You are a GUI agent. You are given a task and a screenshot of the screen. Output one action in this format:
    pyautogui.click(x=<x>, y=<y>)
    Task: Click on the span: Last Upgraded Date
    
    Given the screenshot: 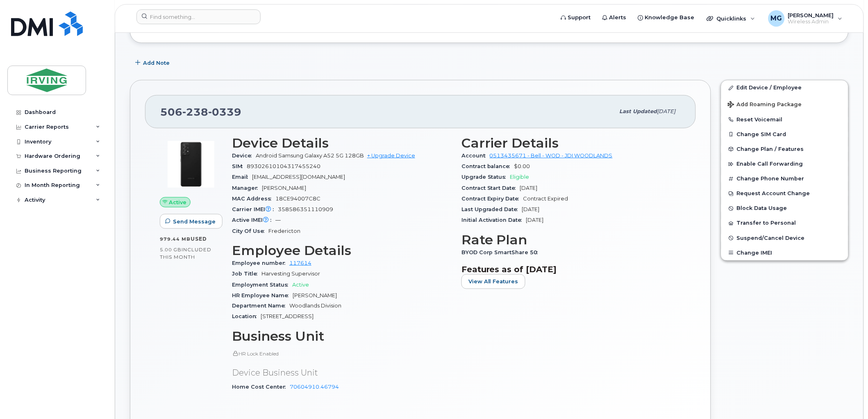 What is the action you would take?
    pyautogui.click(x=492, y=209)
    